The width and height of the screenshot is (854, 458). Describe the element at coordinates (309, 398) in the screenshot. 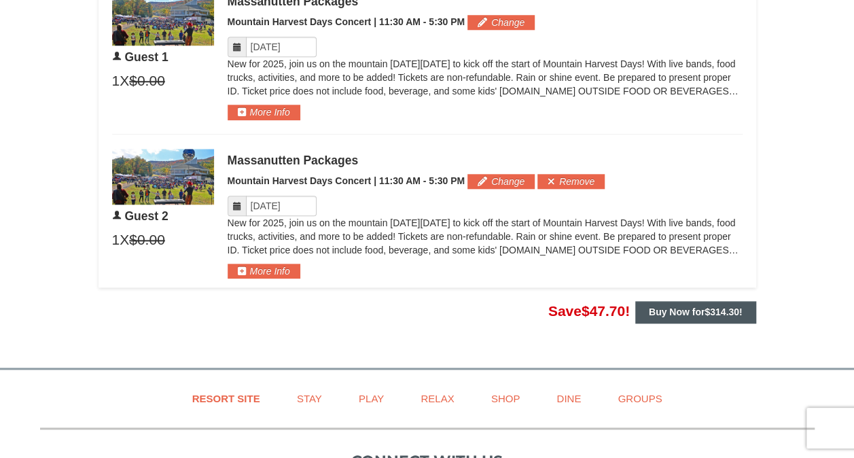

I see `a: Stay` at that location.